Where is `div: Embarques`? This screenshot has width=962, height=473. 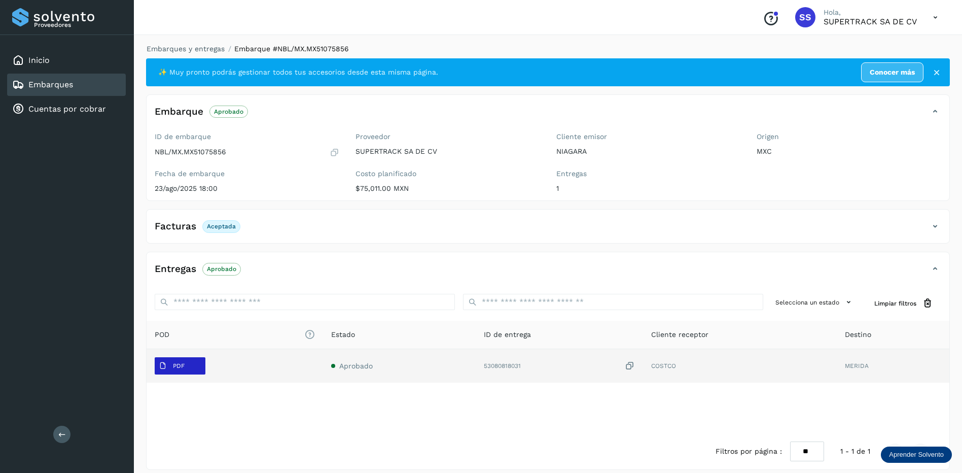 div: Embarques is located at coordinates (66, 85).